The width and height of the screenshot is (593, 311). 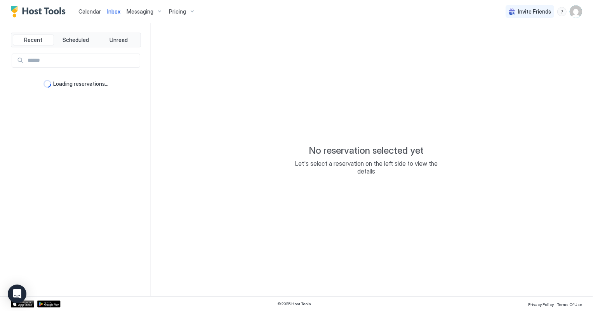 I want to click on span: © 2025 Host Tools, so click(x=294, y=304).